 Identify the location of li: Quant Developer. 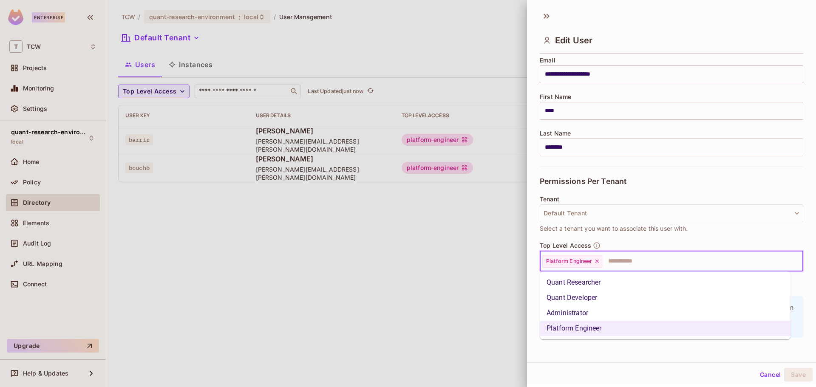
(666, 298).